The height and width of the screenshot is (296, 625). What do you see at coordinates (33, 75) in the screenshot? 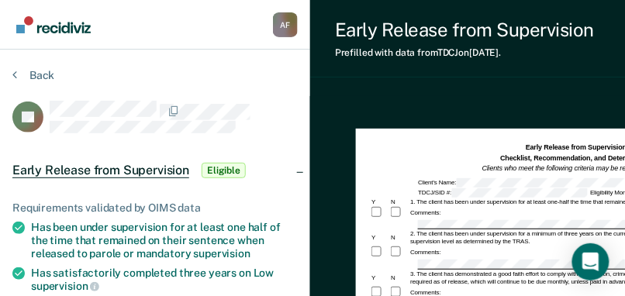
I see `button: Back` at bounding box center [33, 75].